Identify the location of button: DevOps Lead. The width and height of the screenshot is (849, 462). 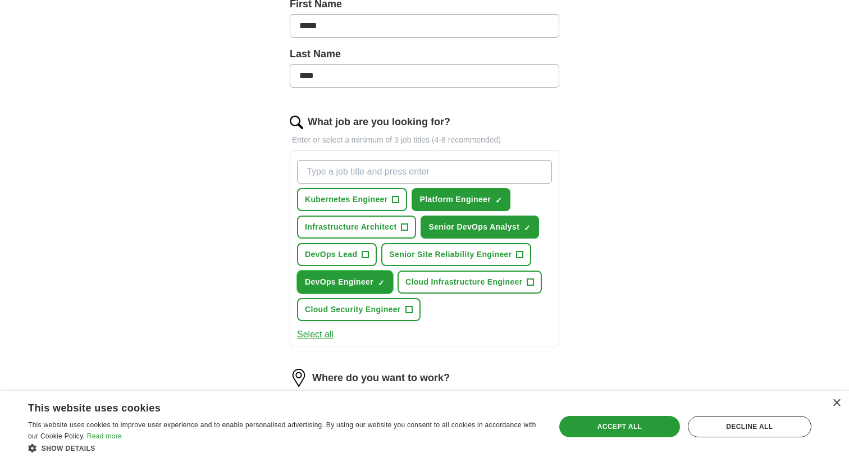
(337, 255).